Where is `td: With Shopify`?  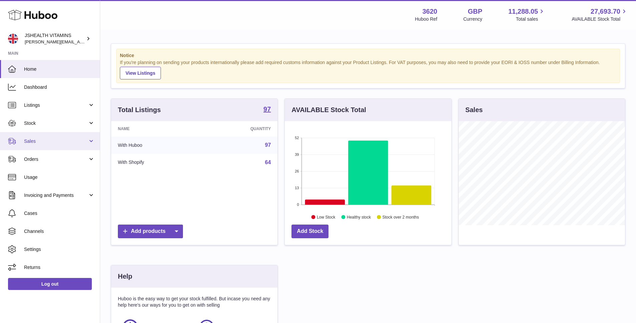 td: With Shopify is located at coordinates (156, 163).